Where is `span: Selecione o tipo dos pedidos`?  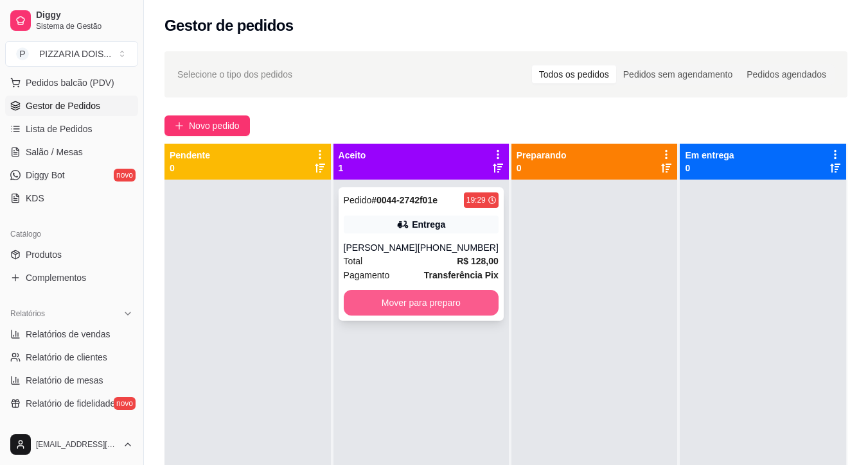 span: Selecione o tipo dos pedidos is located at coordinates (234, 75).